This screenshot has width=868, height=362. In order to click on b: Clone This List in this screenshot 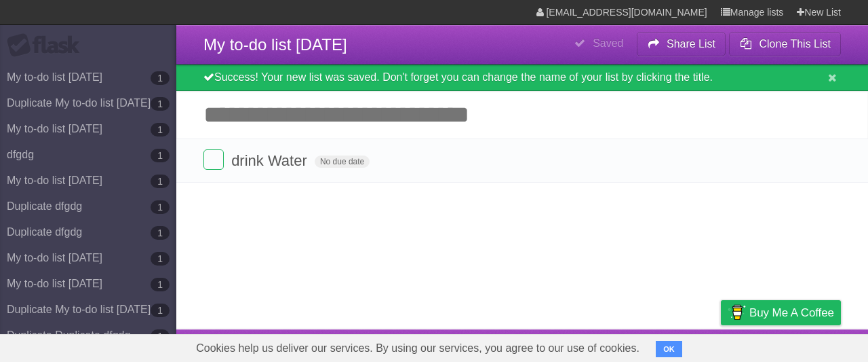, I will do `click(795, 44)`.